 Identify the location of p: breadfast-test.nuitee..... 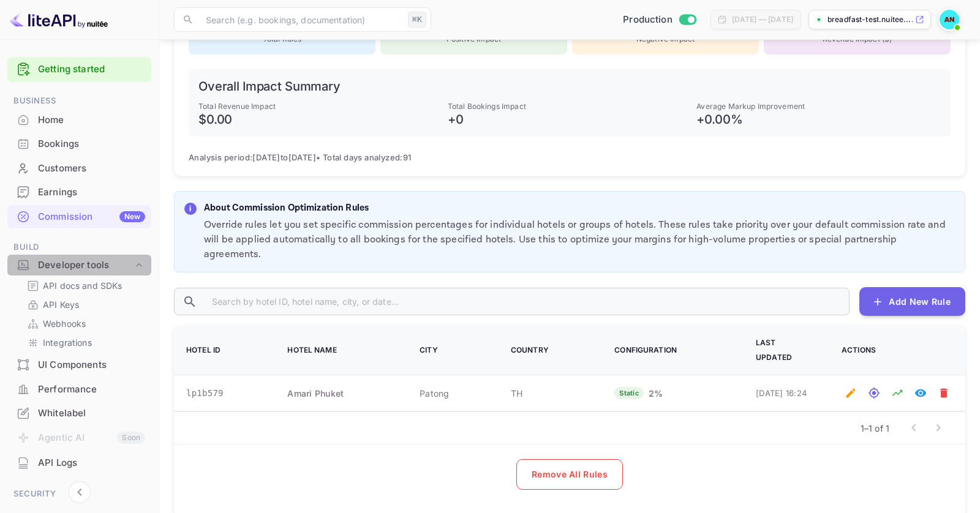
(870, 20).